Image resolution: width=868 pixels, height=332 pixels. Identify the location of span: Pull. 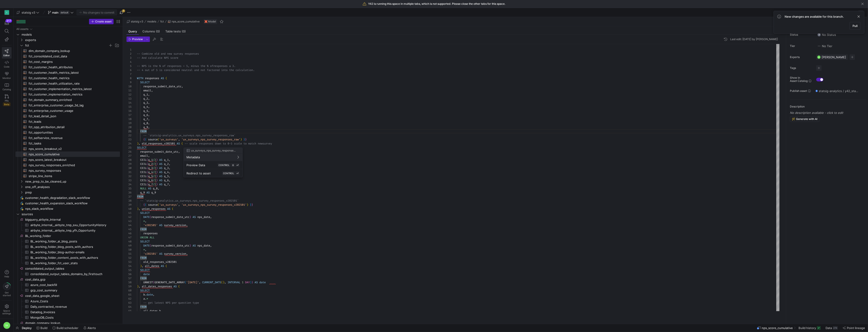
(855, 26).